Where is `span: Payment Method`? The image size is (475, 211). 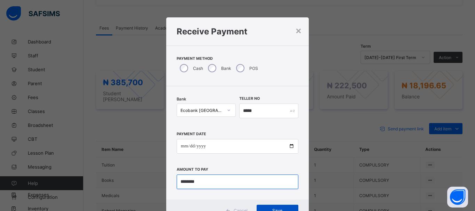 span: Payment Method is located at coordinates (237, 58).